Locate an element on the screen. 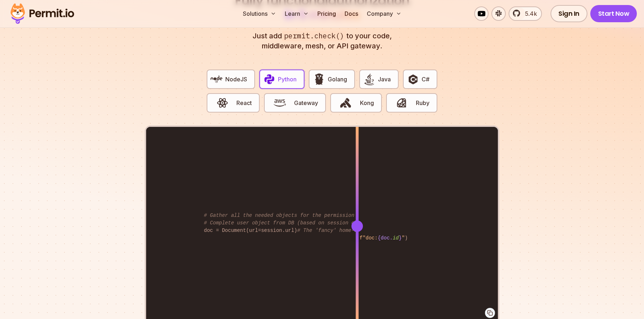 The height and width of the screenshot is (319, 644). button: Solutions is located at coordinates (260, 13).